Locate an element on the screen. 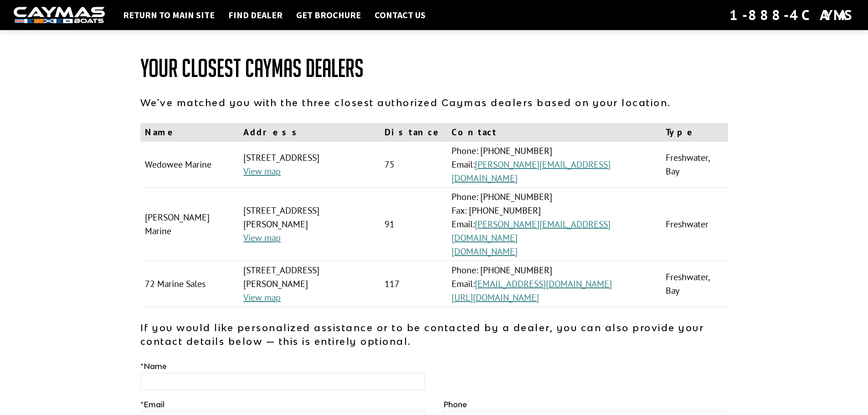 This screenshot has height=415, width=868. label: Phone is located at coordinates (455, 404).